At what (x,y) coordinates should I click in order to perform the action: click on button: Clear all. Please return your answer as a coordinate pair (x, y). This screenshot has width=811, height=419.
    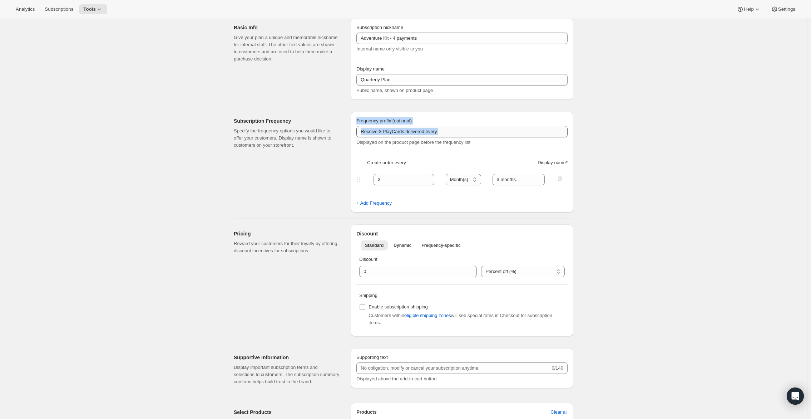
    Looking at the image, I should click on (559, 412).